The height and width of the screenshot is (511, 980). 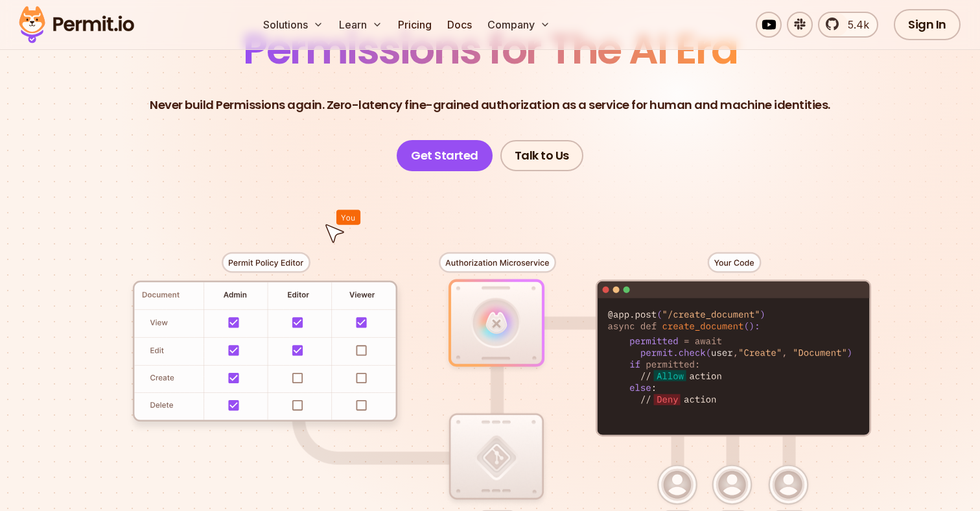 What do you see at coordinates (293, 24) in the screenshot?
I see `button: Solutions` at bounding box center [293, 24].